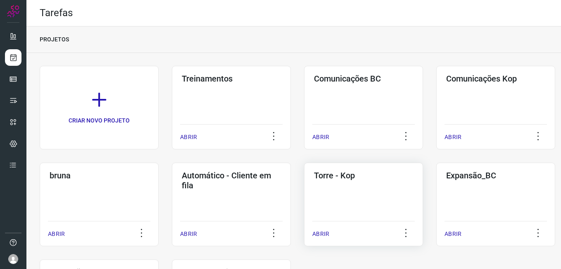 The height and width of the screenshot is (269, 561). What do you see at coordinates (56, 13) in the screenshot?
I see `h2: Tarefas` at bounding box center [56, 13].